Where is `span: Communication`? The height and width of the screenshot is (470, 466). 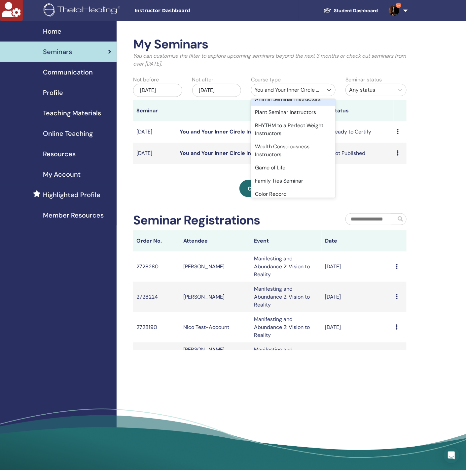
span: Communication is located at coordinates (68, 72).